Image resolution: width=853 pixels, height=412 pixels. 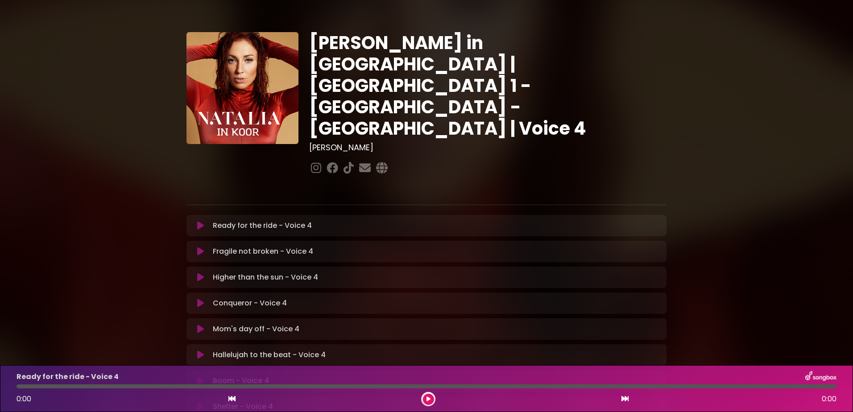 I want to click on p: Higher than the sun - Voice 4, so click(x=265, y=278).